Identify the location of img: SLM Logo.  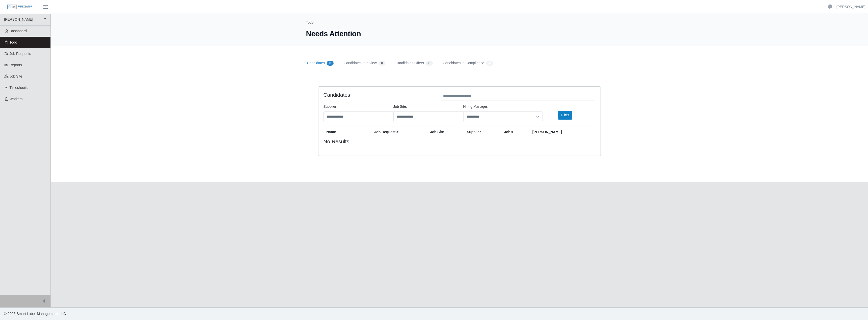
(20, 7).